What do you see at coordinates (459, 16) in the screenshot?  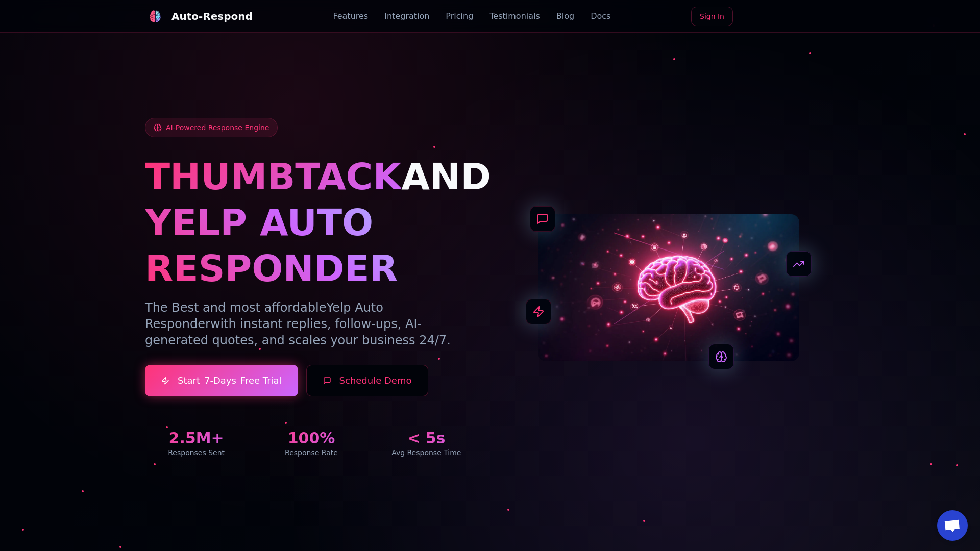 I see `a: Pricing` at bounding box center [459, 16].